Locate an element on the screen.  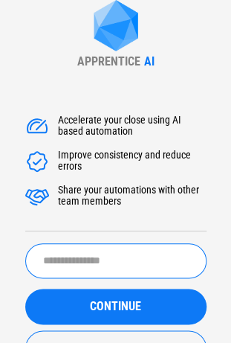
button: CONTINUE is located at coordinates (116, 306).